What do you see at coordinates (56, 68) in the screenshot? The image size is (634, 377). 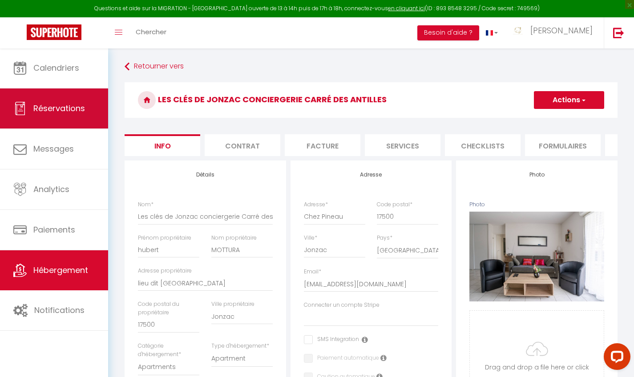 I see `span: Calendriers` at bounding box center [56, 68].